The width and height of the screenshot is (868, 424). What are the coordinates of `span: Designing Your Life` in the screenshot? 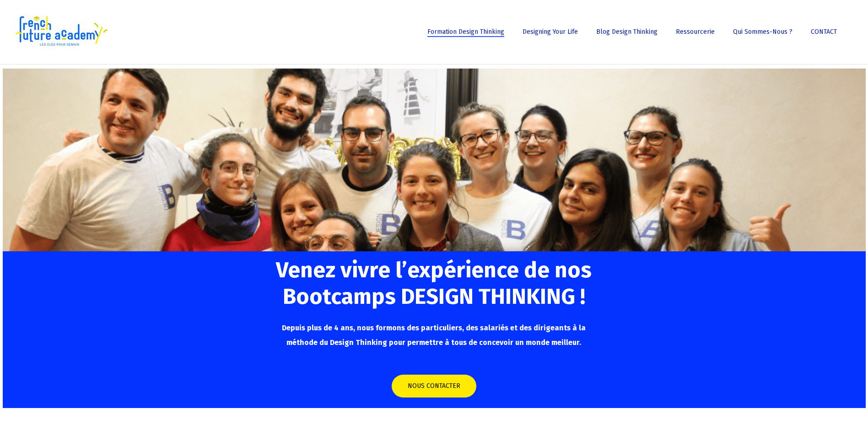 It's located at (550, 31).